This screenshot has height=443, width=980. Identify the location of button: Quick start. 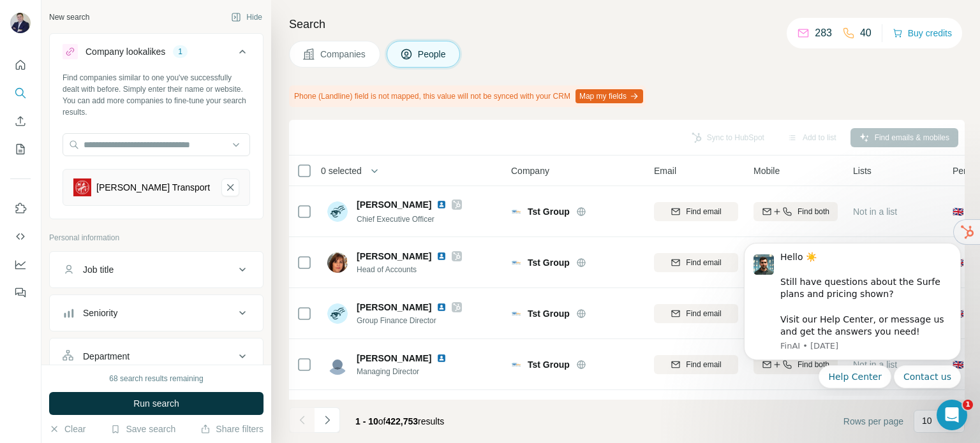
(21, 65).